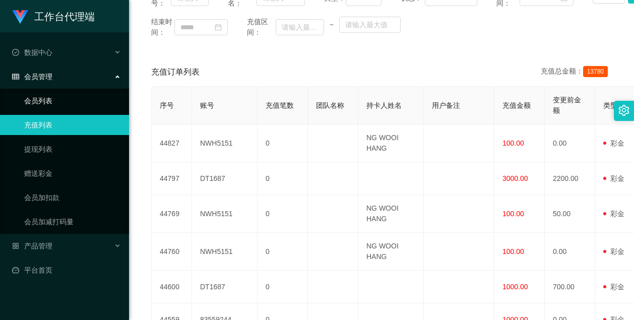 The image size is (634, 320). What do you see at coordinates (570, 287) in the screenshot?
I see `td: 700.00` at bounding box center [570, 287].